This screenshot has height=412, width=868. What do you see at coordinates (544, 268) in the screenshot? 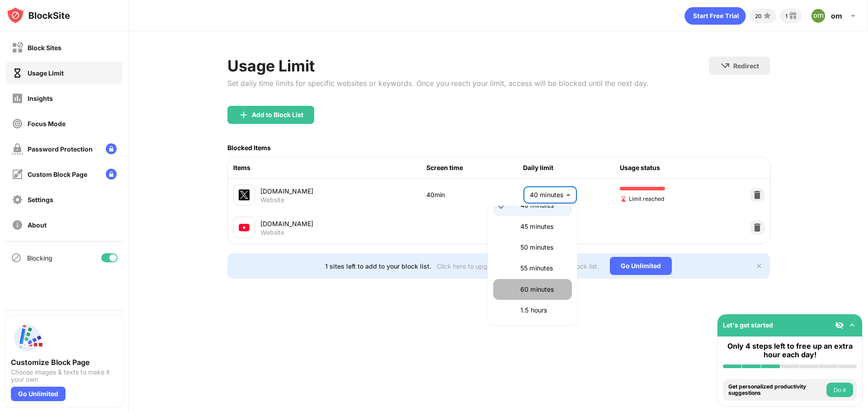
I see `p: 55 minutes` at bounding box center [544, 268].